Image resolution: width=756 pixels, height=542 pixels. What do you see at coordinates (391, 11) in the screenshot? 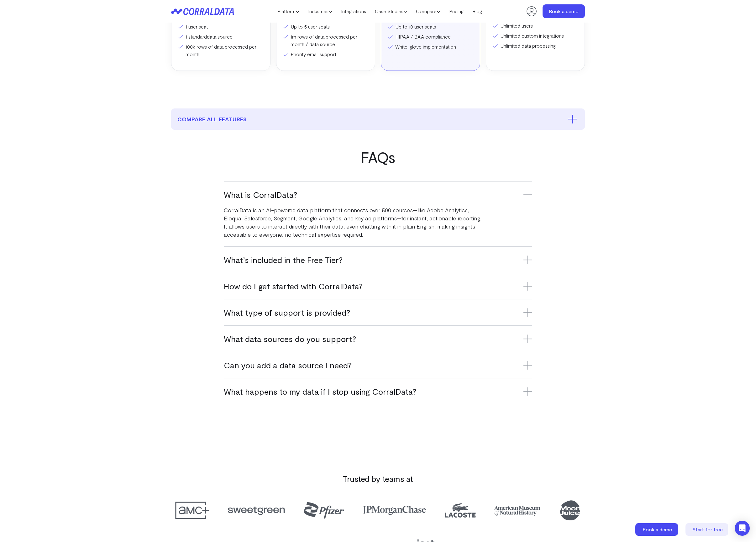
I see `a: Case Studies` at bounding box center [391, 11].